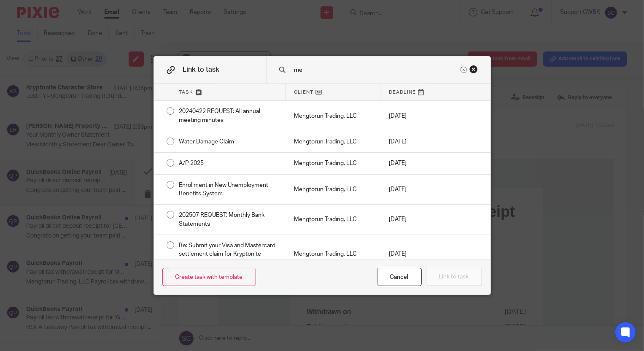  What do you see at coordinates (198, 70) in the screenshot?
I see `td: Your direct deposit for Mengtorun Trading, LLC.` at bounding box center [198, 70].